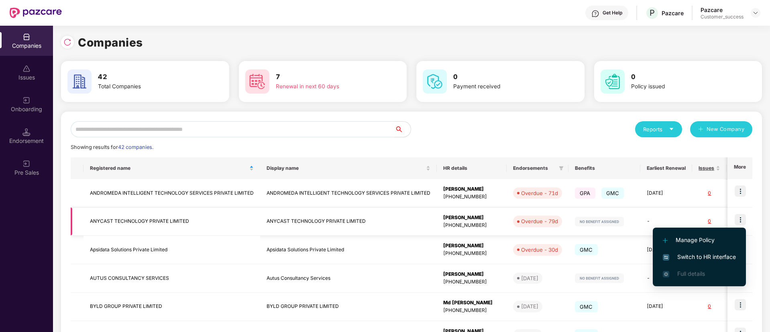 The width and height of the screenshot is (770, 332). I want to click on span: Registered name, so click(169, 168).